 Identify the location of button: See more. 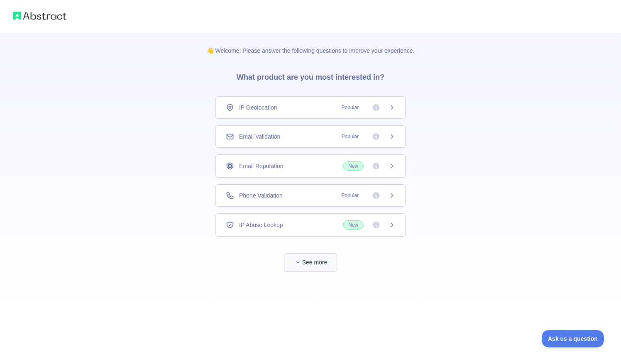
(310, 262).